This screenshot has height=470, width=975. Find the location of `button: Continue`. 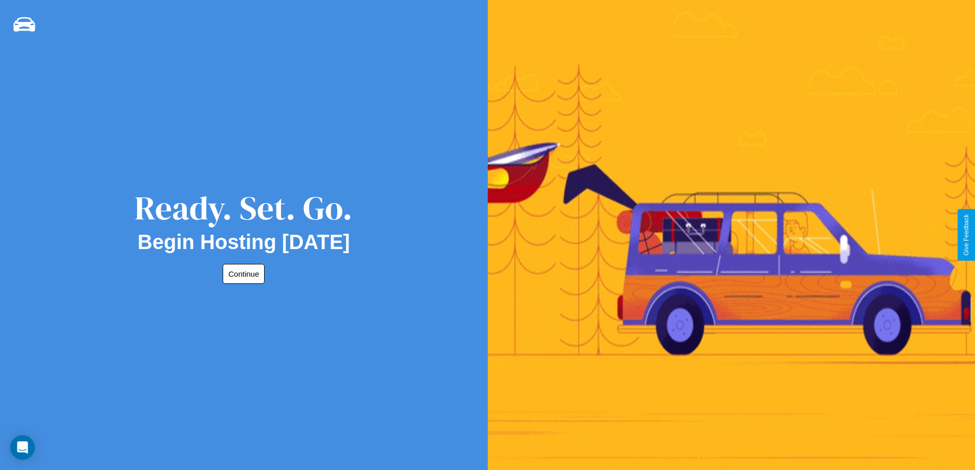

button: Continue is located at coordinates (244, 274).